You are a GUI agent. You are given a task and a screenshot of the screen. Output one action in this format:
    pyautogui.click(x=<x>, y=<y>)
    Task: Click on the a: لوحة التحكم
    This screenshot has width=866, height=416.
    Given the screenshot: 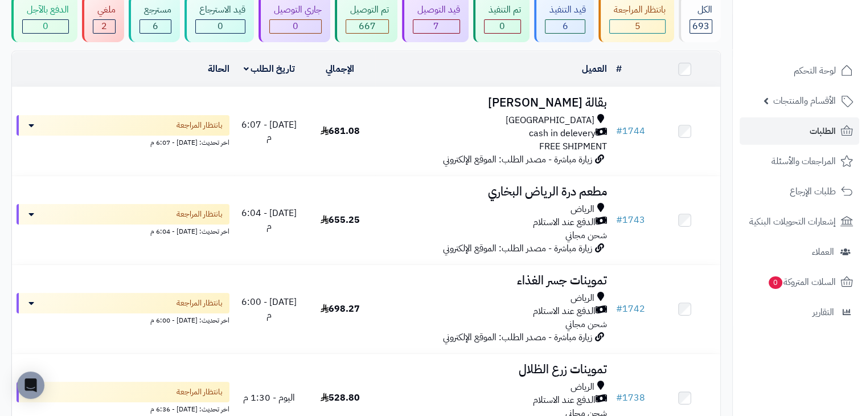 What is the action you would take?
    pyautogui.click(x=800, y=71)
    